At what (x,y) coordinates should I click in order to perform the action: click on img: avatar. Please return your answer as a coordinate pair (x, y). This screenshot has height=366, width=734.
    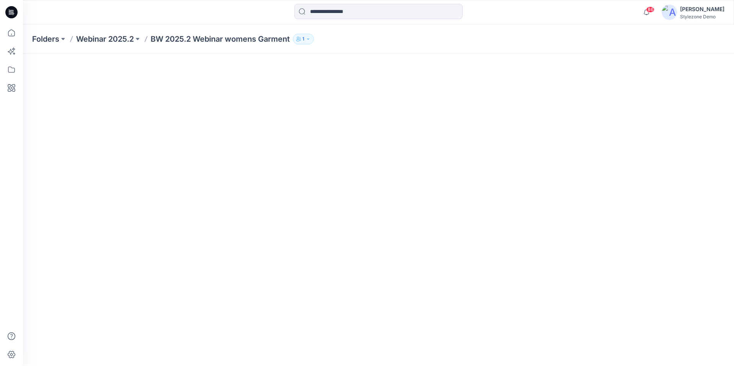
    Looking at the image, I should click on (669, 12).